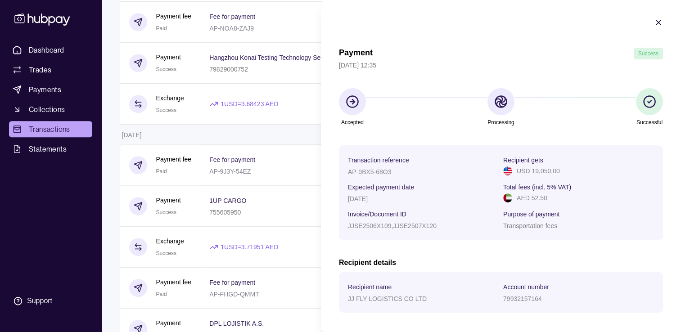 Image resolution: width=681 pixels, height=332 pixels. Describe the element at coordinates (377, 214) in the screenshot. I see `p: Invoice/Document ID` at that location.